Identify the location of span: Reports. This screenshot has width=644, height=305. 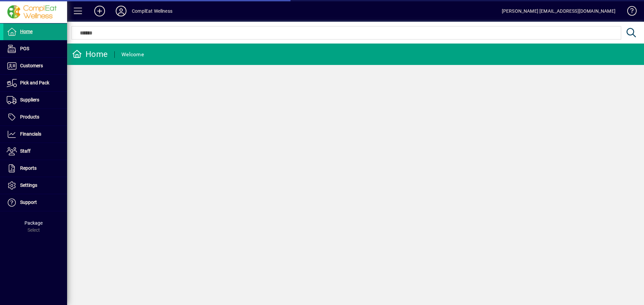
(28, 168).